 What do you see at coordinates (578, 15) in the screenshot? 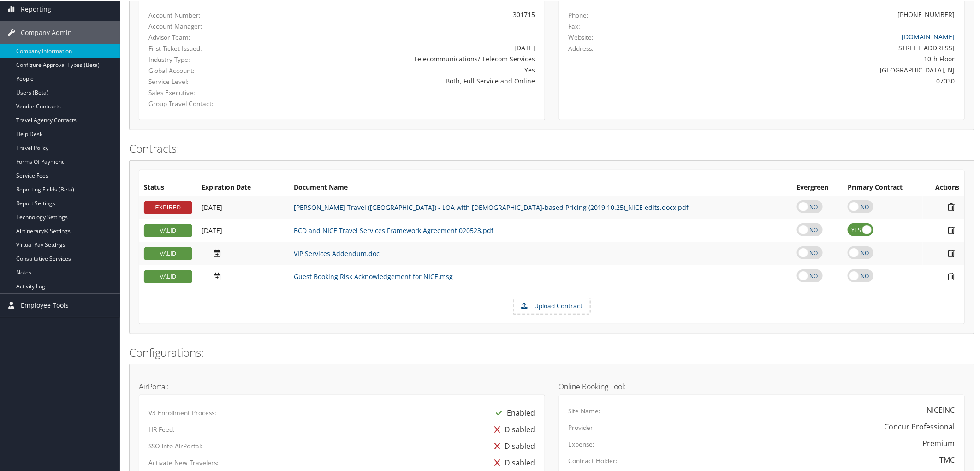
I see `label: Phone:` at bounding box center [578, 15].